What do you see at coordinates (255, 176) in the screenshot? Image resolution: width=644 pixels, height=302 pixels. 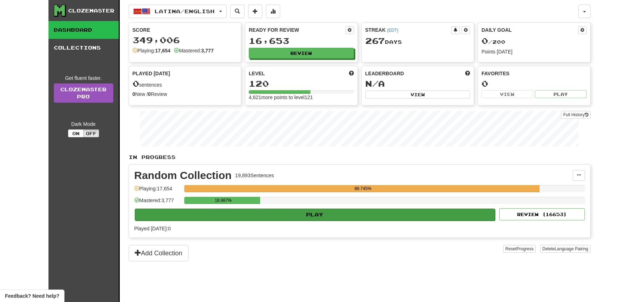 I see `div: 19,893 Sentences` at bounding box center [255, 176].